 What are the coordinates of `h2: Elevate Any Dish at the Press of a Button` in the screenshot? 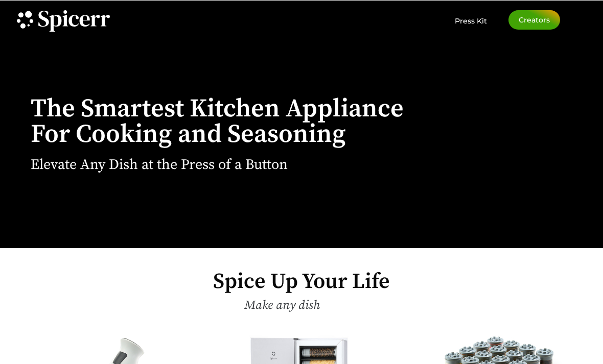 It's located at (159, 165).